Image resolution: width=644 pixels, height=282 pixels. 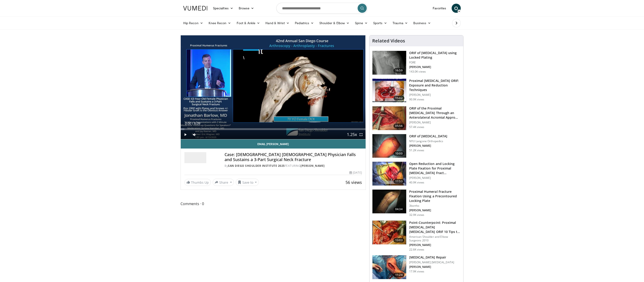 I want to click on span: Comments 0, so click(x=273, y=204).